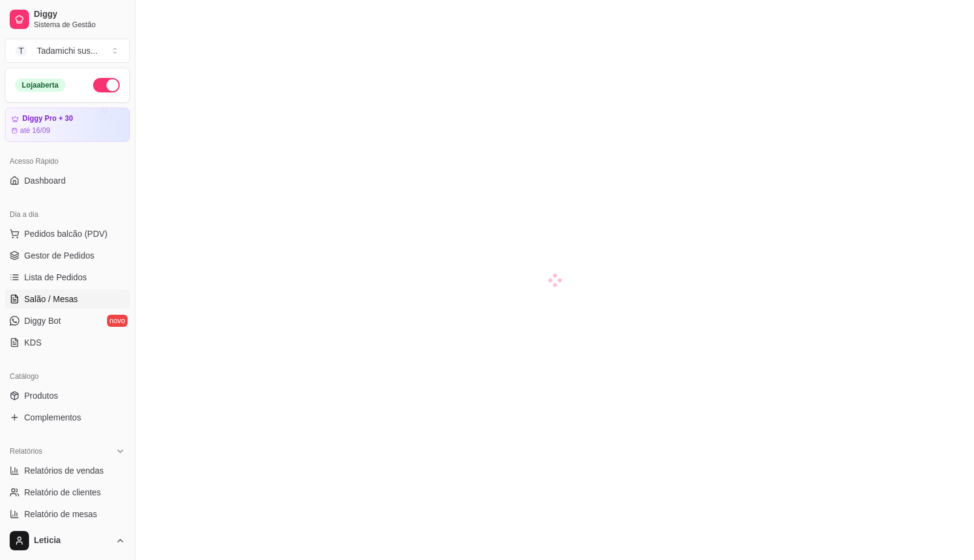 This screenshot has width=974, height=560. I want to click on span: Diggy Bot, so click(42, 321).